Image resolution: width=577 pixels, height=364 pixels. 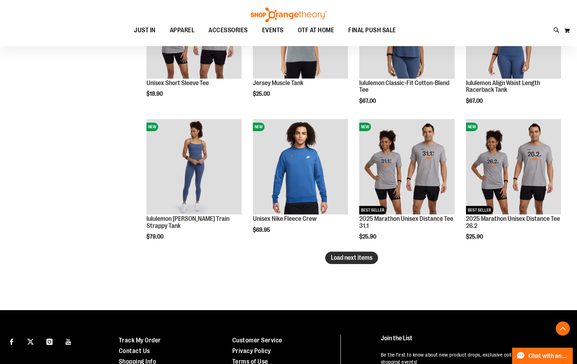 I want to click on a: lululemon Wunder Train Strappy TankNEW, so click(x=194, y=167).